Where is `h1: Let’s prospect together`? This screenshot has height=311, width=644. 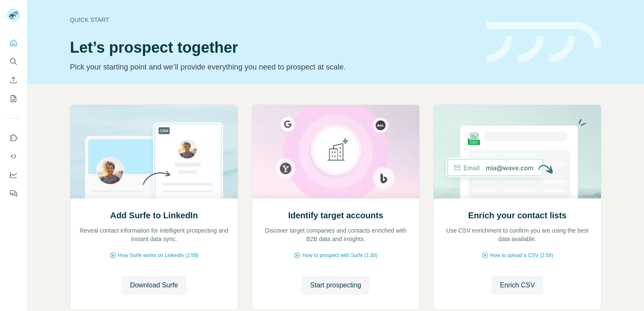 h1: Let’s prospect together is located at coordinates (273, 48).